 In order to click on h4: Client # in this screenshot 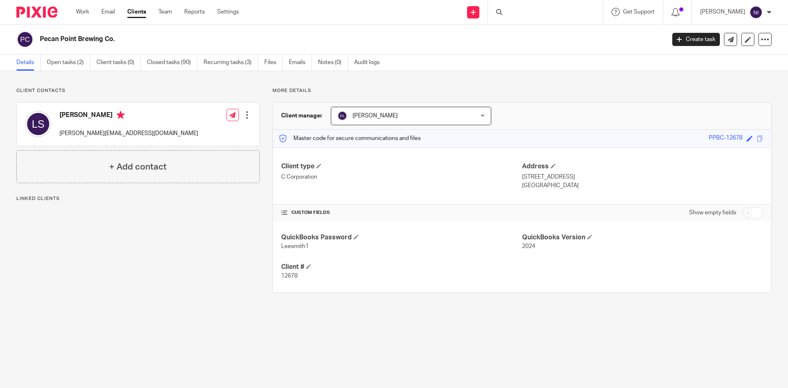, I will do `click(402, 267)`.